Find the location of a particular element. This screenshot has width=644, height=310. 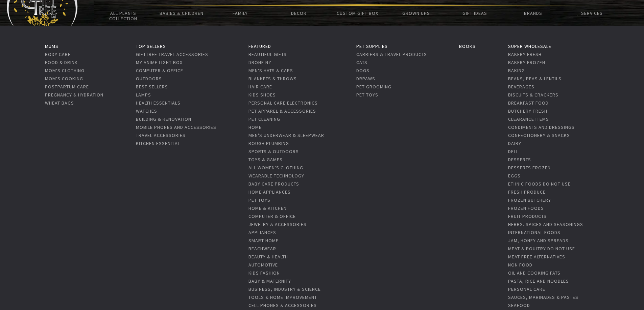

a: Pet Supplies is located at coordinates (372, 46).